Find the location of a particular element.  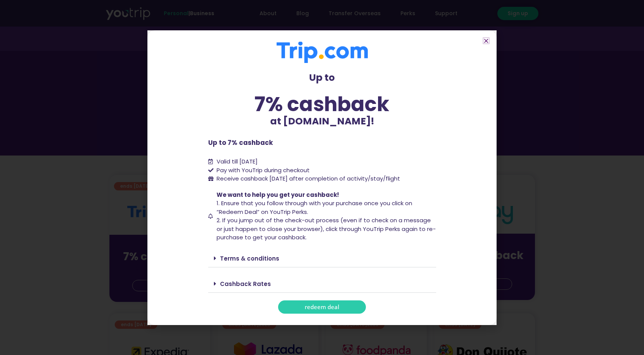

div: Cashback Rates is located at coordinates (322, 284).